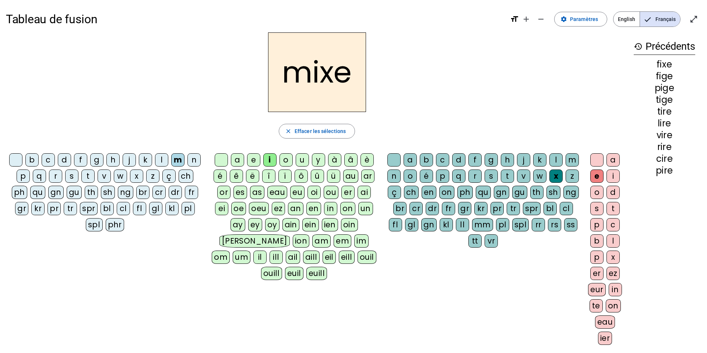 This screenshot has height=353, width=707. What do you see at coordinates (365, 208) in the screenshot?
I see `div: un` at bounding box center [365, 208].